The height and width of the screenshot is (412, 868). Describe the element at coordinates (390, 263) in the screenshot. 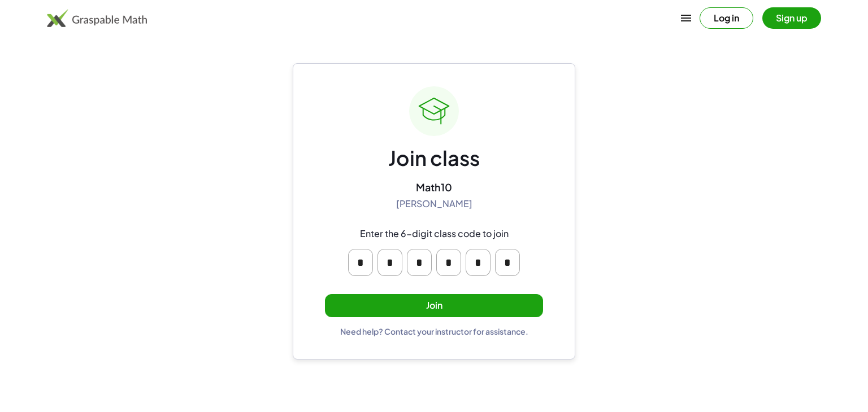

I see `input: Please enter OTP character 2` at that location.